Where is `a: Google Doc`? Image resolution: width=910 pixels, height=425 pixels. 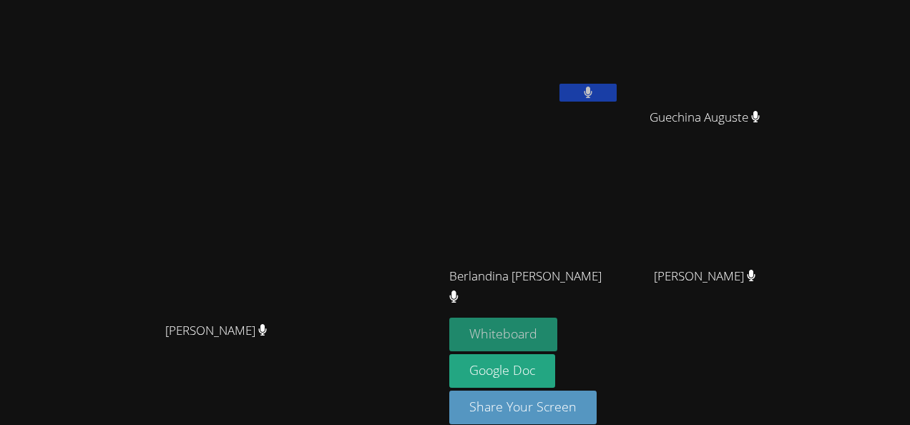 a: Google Doc is located at coordinates (502, 371).